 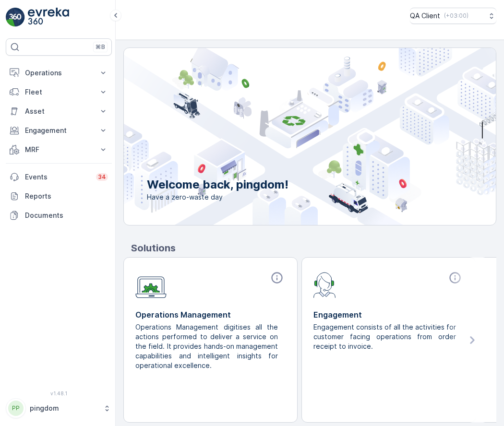 I want to click on p: Asset, so click(x=59, y=111).